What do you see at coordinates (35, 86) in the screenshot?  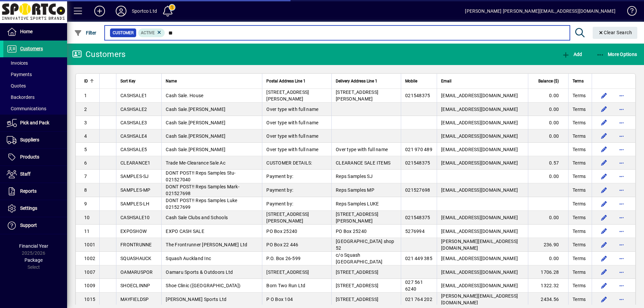 I see `a: Quotes` at bounding box center [35, 86].